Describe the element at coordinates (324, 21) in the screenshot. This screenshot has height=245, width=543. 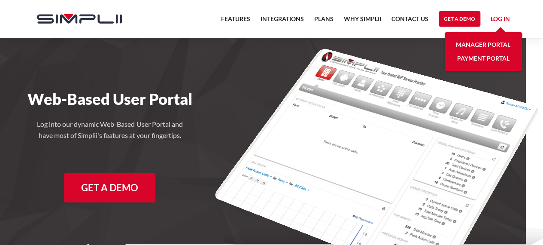
I see `a: Plans` at that location.